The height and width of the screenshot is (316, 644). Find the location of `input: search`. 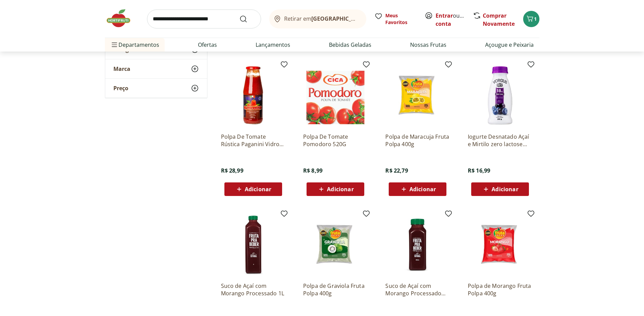

input: search is located at coordinates (204, 19).